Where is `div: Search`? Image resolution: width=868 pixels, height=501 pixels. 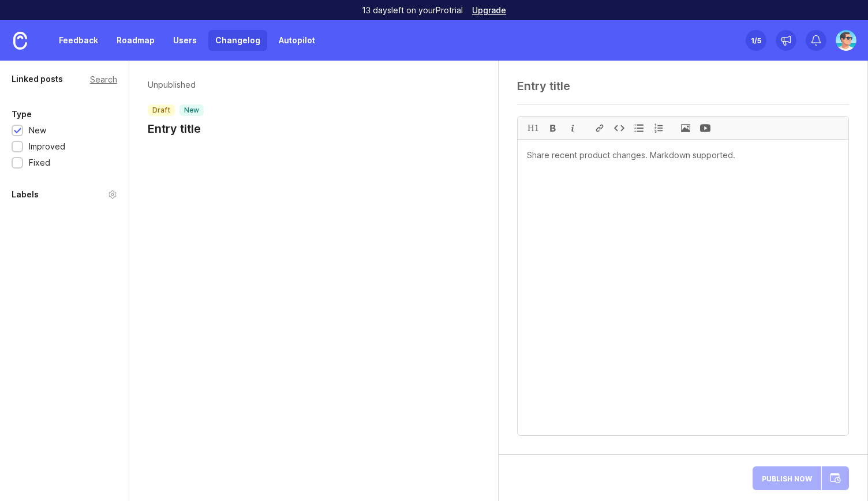 div: Search is located at coordinates (104, 79).